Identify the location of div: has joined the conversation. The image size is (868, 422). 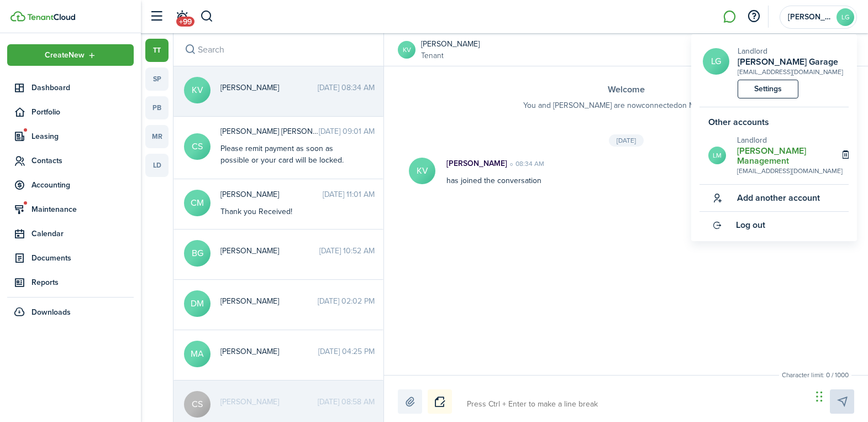
(607, 172).